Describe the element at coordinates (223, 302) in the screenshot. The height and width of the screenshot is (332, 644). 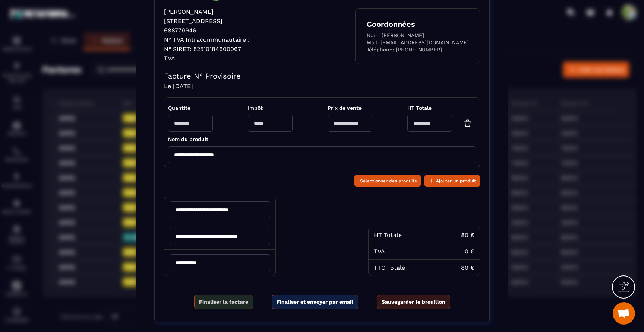
I see `button: Finaliser la facture` at that location.